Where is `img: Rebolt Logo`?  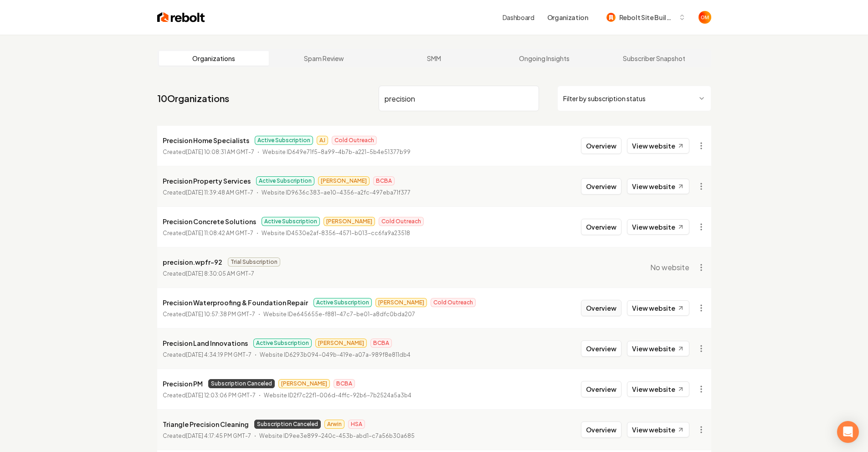 img: Rebolt Logo is located at coordinates (181, 17).